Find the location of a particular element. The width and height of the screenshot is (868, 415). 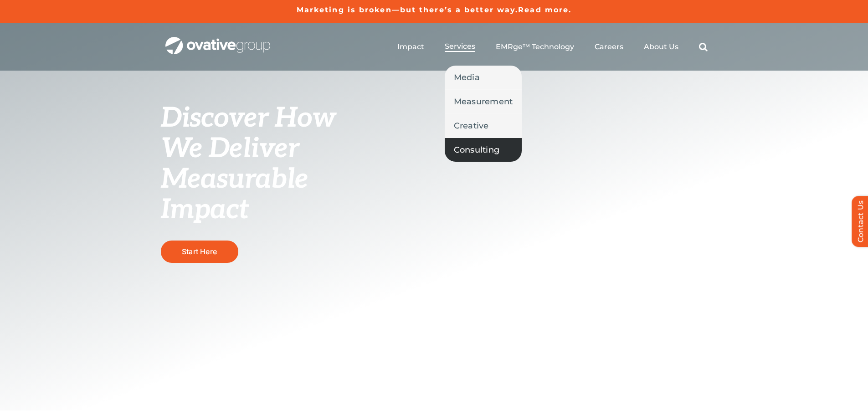

span: About Us is located at coordinates (661, 47).